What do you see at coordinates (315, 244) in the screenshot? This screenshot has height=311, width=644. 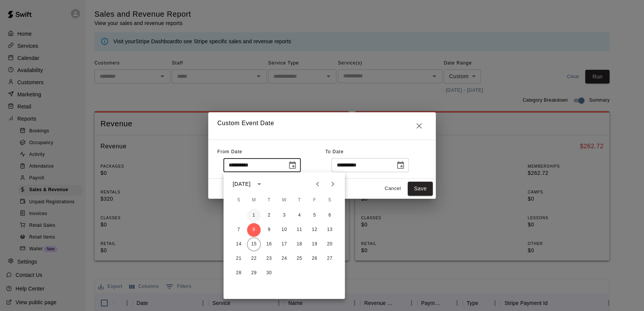 I see `button: 19` at bounding box center [315, 244].